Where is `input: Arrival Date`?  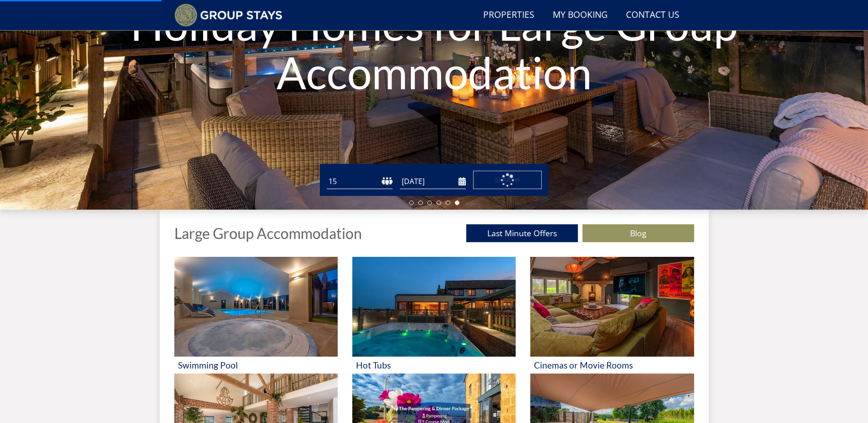 input: Arrival Date is located at coordinates (433, 181).